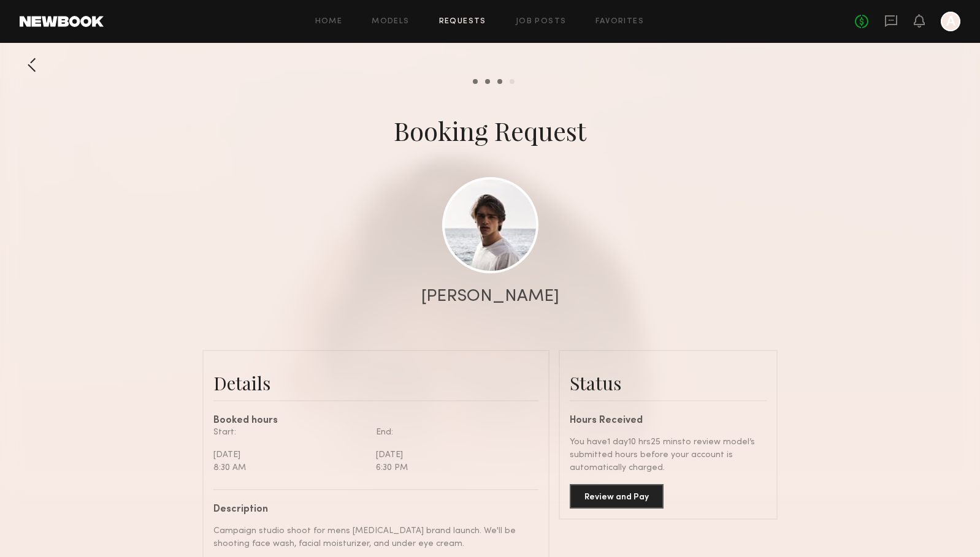 The height and width of the screenshot is (557, 980). What do you see at coordinates (329, 22) in the screenshot?
I see `a: Home` at bounding box center [329, 22].